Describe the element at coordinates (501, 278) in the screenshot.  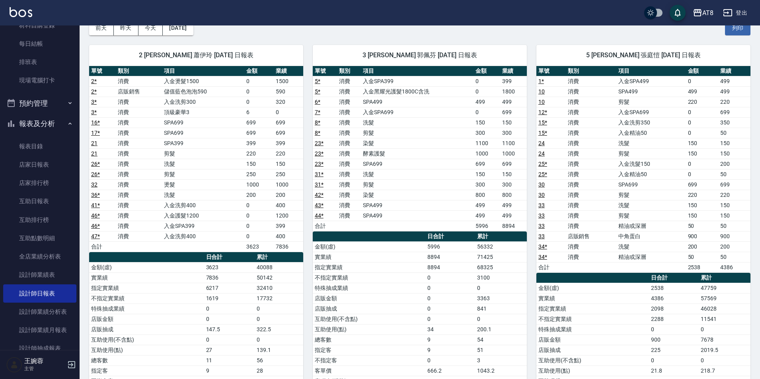
I see `td: 3100` at that location.